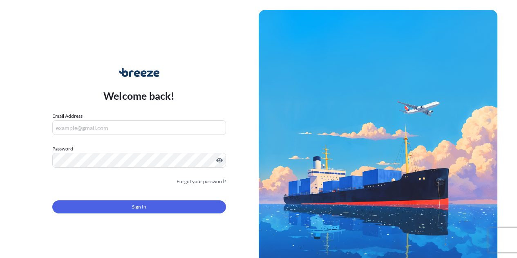 This screenshot has width=517, height=258. Describe the element at coordinates (139, 96) in the screenshot. I see `p: Welcome back!` at that location.